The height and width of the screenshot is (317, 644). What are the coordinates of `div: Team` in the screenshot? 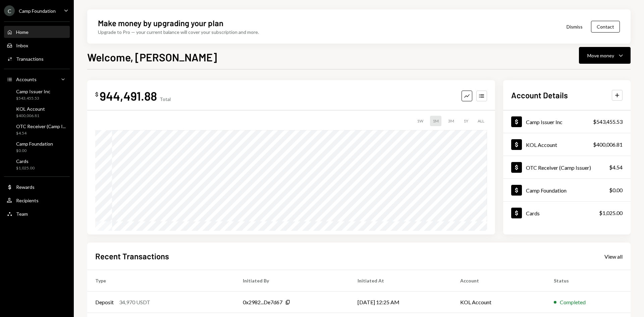 It's located at (22, 214).